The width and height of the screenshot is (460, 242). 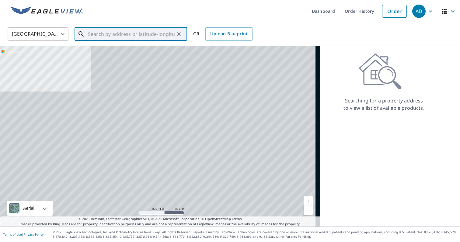 What do you see at coordinates (33, 234) in the screenshot?
I see `a: Privacy Policy` at bounding box center [33, 234].